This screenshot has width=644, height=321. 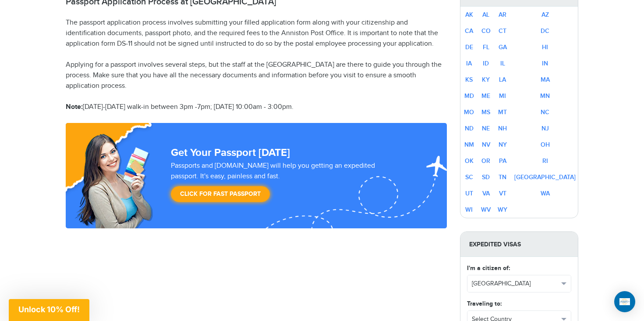 I want to click on strong: Expedited Visas, so click(x=519, y=244).